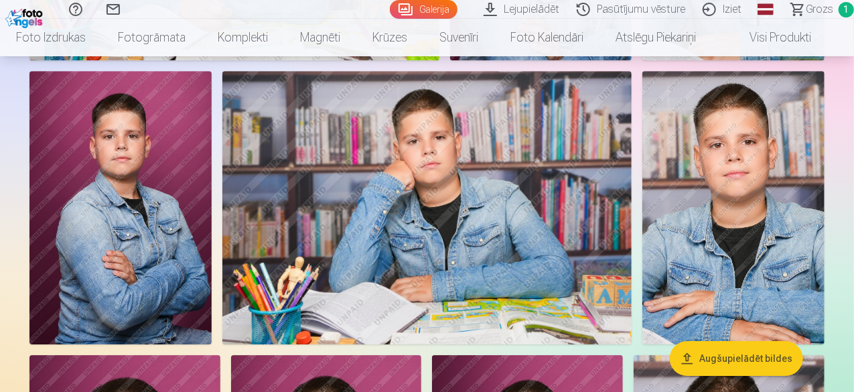  Describe the element at coordinates (390, 37) in the screenshot. I see `a: Krūzes` at that location.